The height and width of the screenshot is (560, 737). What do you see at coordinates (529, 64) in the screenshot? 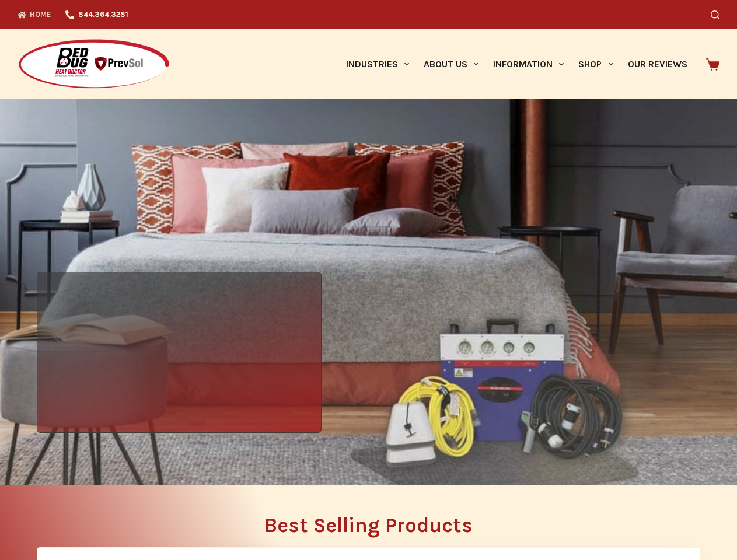
I see `a: Information` at bounding box center [529, 64].